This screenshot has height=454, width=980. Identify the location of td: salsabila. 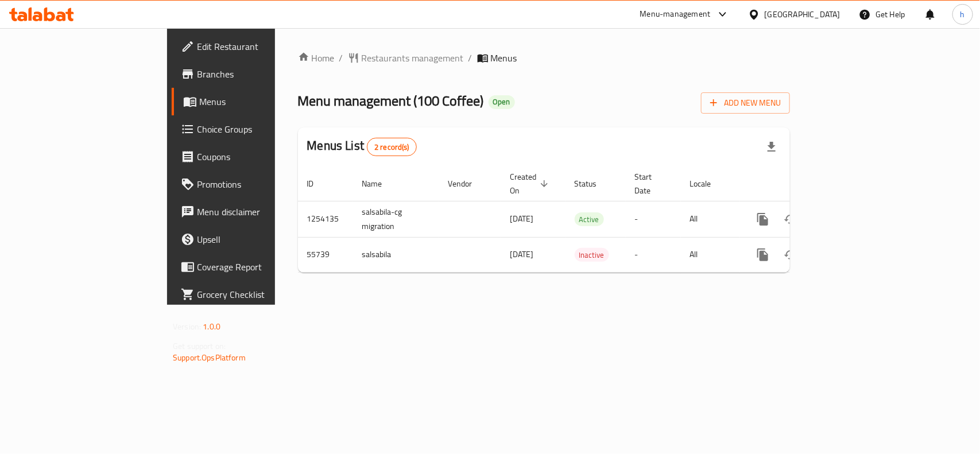
(396, 254).